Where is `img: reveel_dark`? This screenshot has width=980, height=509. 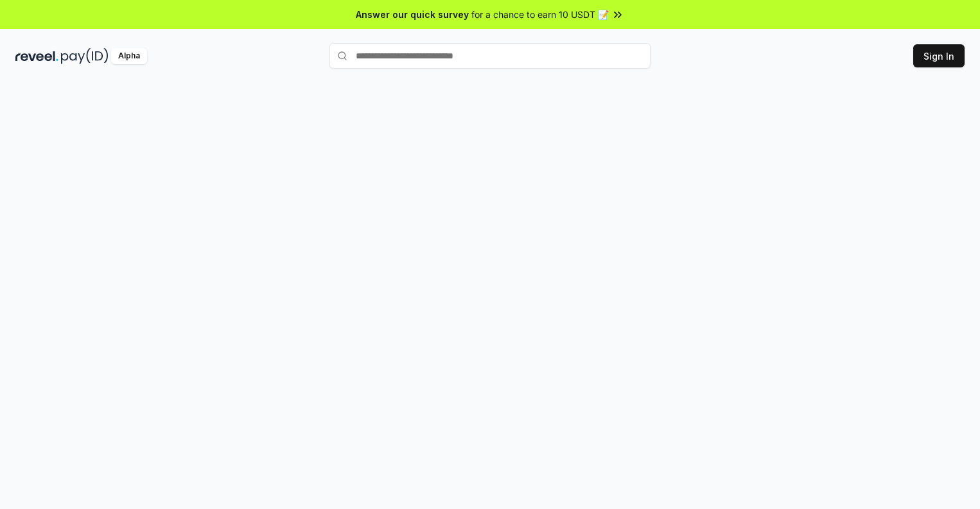
img: reveel_dark is located at coordinates (37, 56).